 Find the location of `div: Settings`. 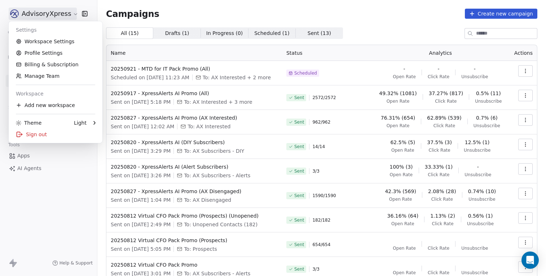

div: Settings is located at coordinates (56, 30).